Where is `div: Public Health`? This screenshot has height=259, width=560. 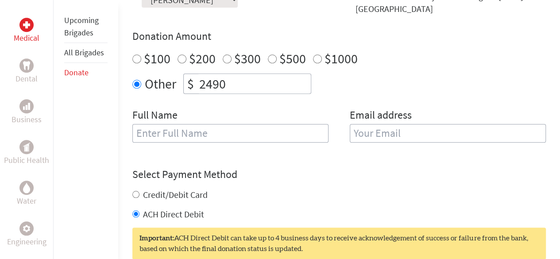
div: Public Health is located at coordinates (27, 147).